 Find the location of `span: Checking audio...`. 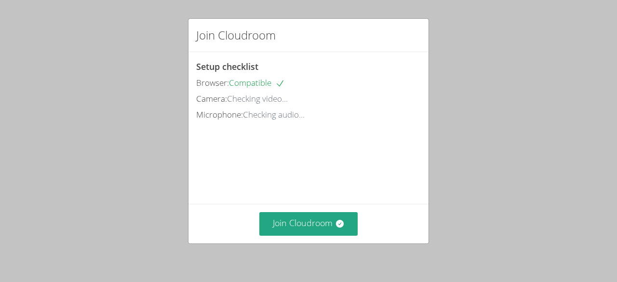

span: Checking audio... is located at coordinates (274, 114).